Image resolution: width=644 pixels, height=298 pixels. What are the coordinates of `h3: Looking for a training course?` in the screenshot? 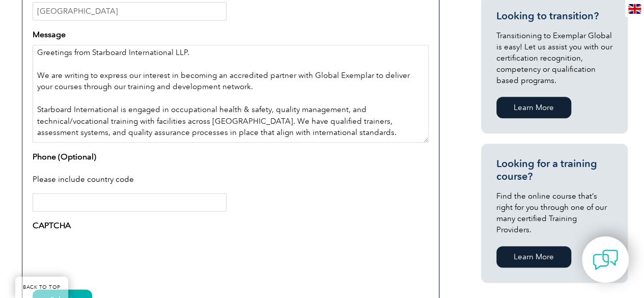 It's located at (554, 170).